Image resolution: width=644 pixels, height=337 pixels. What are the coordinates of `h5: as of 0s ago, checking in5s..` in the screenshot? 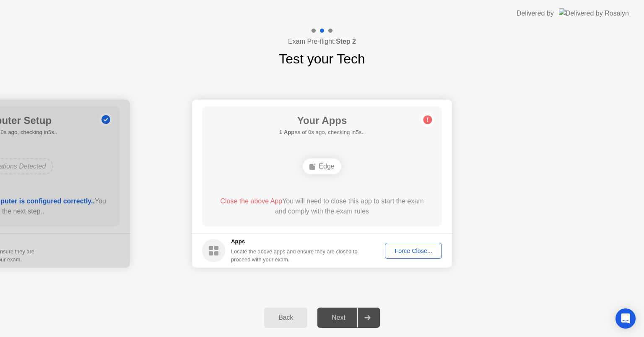 It's located at (322, 132).